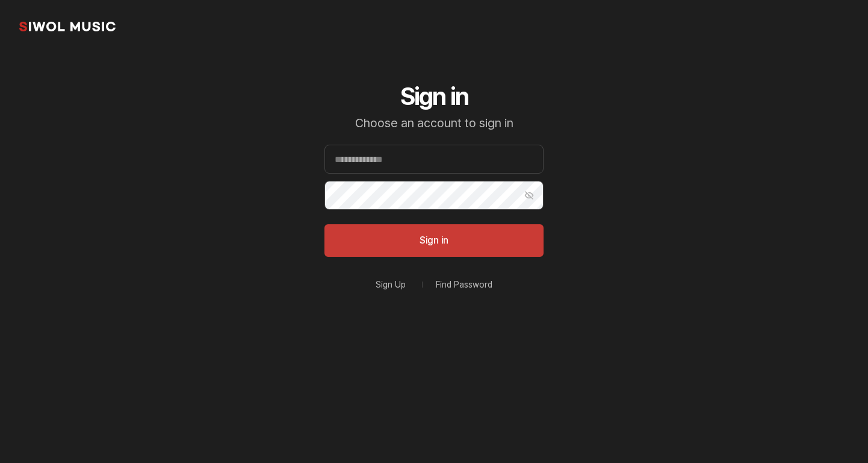 The height and width of the screenshot is (463, 868). What do you see at coordinates (434, 240) in the screenshot?
I see `button: Sign in` at bounding box center [434, 240].